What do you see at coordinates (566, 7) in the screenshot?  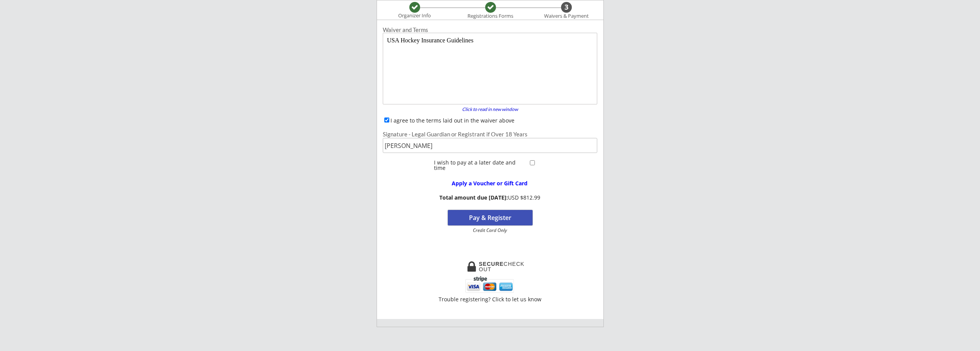 I see `div: 3` at bounding box center [566, 7].